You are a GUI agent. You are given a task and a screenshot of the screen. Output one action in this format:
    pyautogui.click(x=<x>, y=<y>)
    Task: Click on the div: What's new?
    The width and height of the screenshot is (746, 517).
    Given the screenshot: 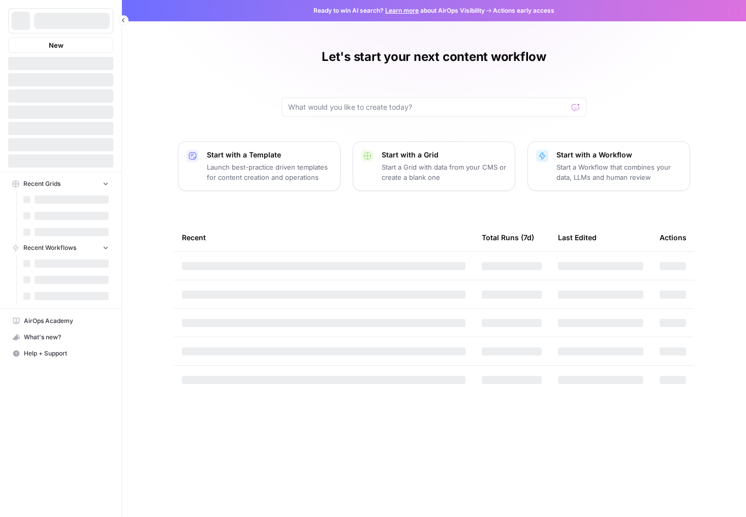 What is the action you would take?
    pyautogui.click(x=60, y=337)
    